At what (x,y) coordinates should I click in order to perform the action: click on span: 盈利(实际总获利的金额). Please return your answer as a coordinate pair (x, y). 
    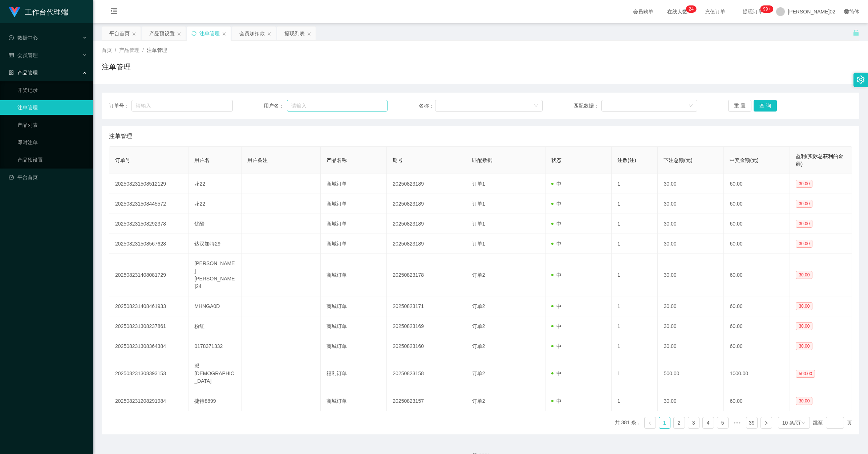
    Looking at the image, I should click on (820, 160).